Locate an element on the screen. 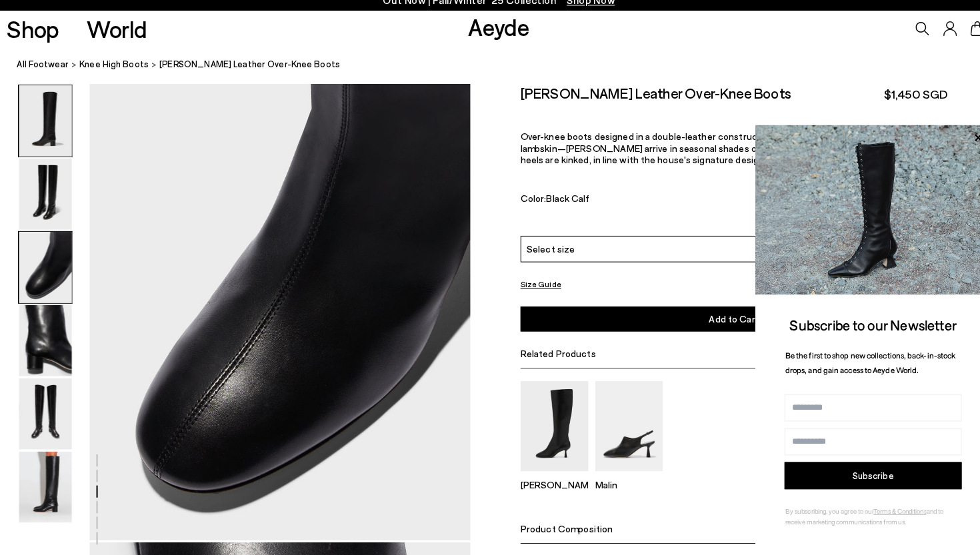 The width and height of the screenshot is (980, 555). nav: breadcrumb is located at coordinates (498, 74).